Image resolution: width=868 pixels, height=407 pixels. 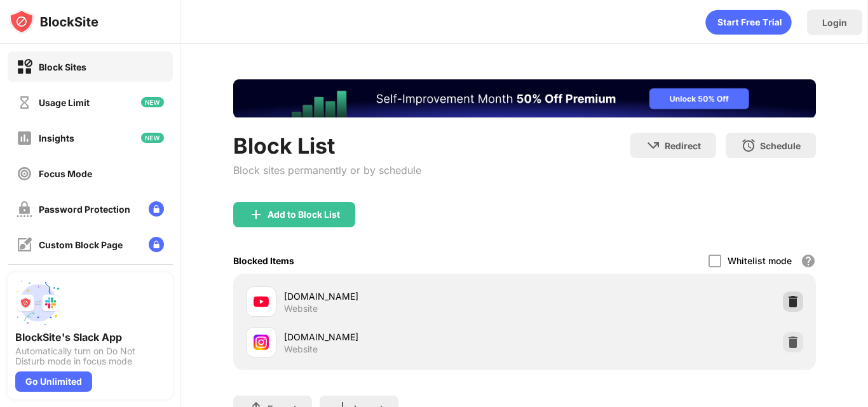 What do you see at coordinates (24, 102) in the screenshot?
I see `img: time-usage-off.svg` at bounding box center [24, 102].